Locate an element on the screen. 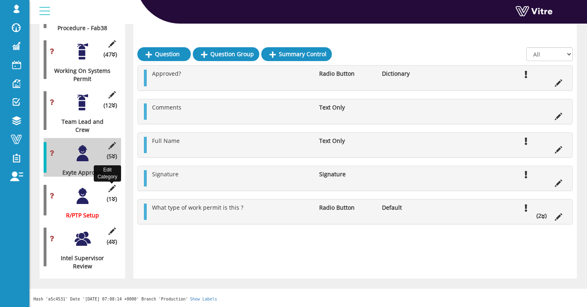  span: (5 ) is located at coordinates (112, 157).